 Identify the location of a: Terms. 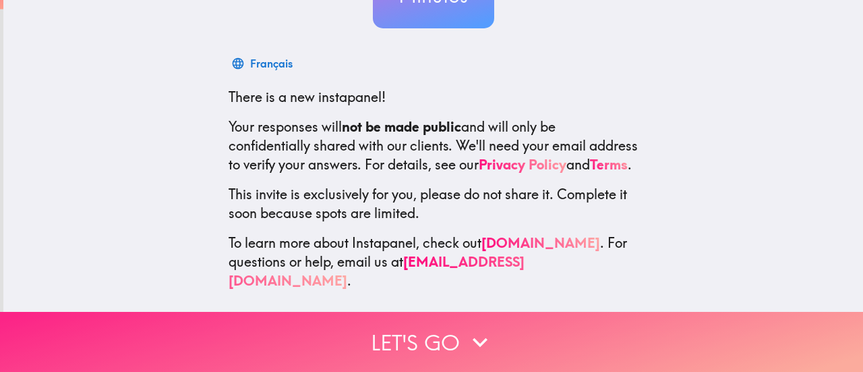
(609, 164).